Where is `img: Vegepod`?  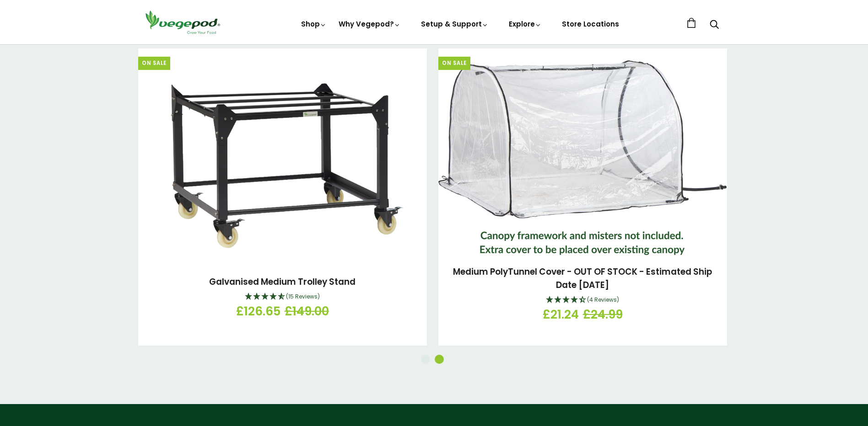 img: Vegepod is located at coordinates (182, 22).